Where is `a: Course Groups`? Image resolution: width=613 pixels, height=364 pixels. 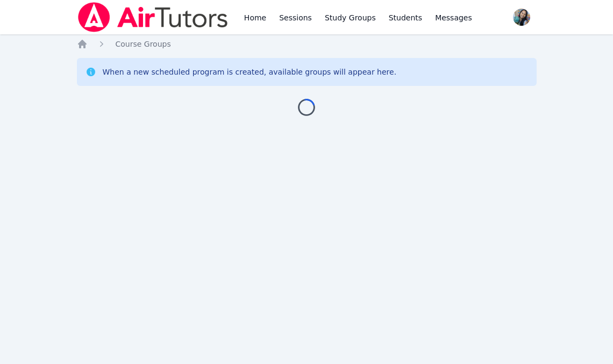 a: Course Groups is located at coordinates (143, 44).